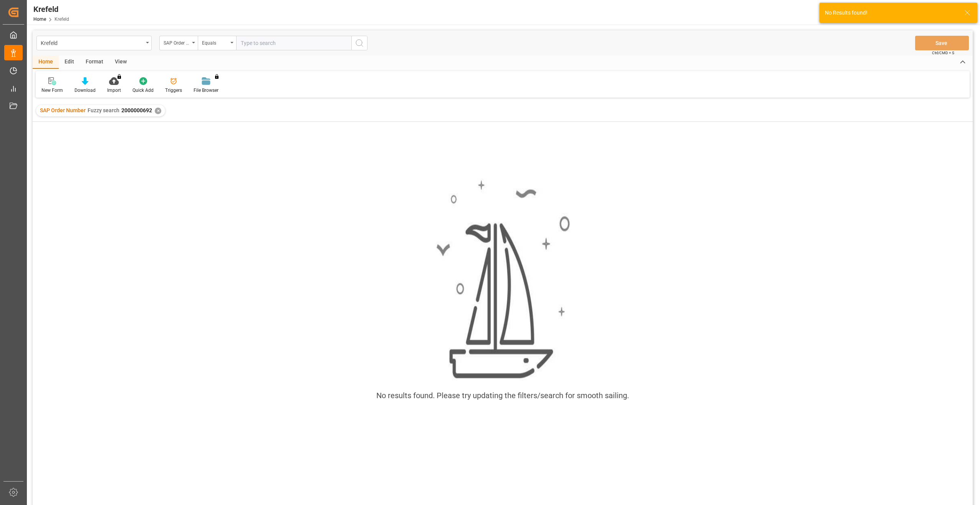  Describe the element at coordinates (359, 43) in the screenshot. I see `button: search button` at that location.